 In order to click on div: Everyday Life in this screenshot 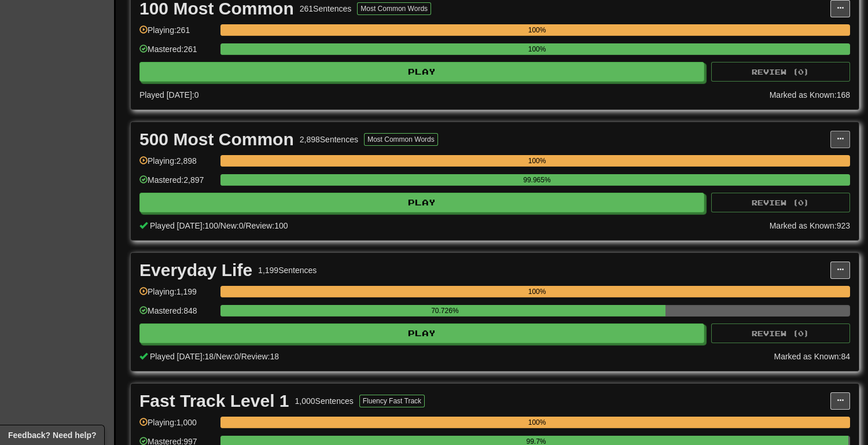, I will do `click(196, 270)`.